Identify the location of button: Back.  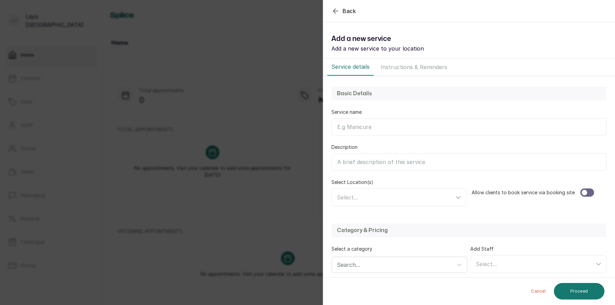
(344, 11).